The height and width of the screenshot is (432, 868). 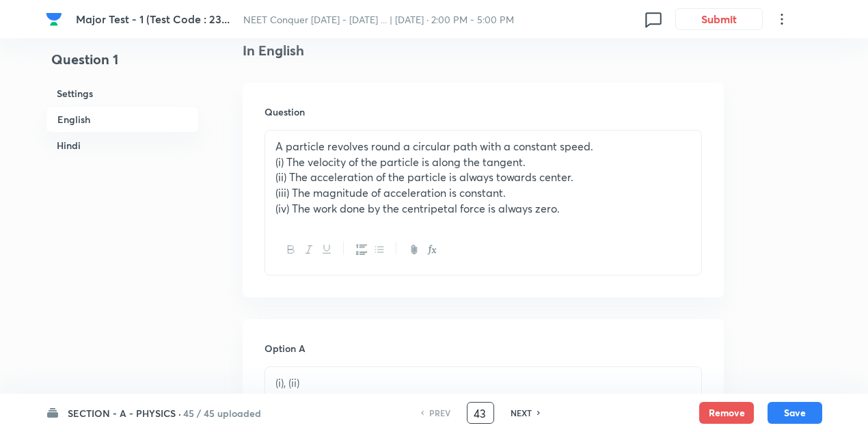 I want to click on h4: In English, so click(x=483, y=50).